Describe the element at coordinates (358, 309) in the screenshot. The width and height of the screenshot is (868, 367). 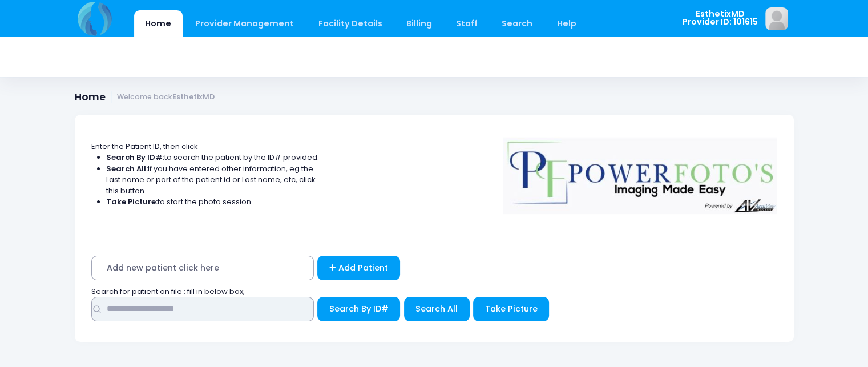
I see `button: Search By ID#` at that location.